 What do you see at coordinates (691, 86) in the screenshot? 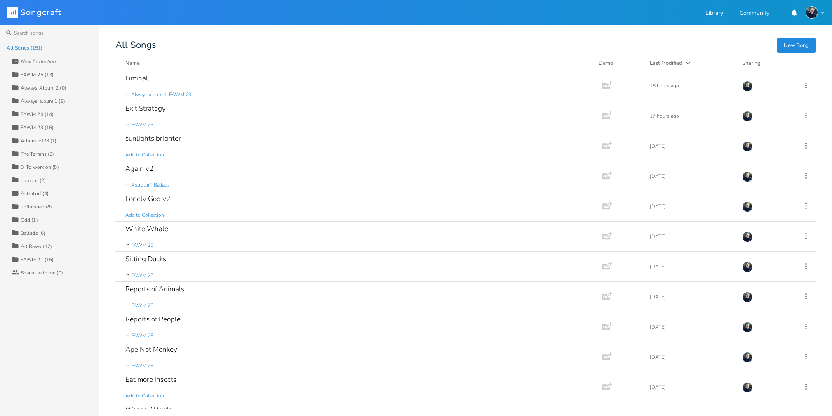
I see `div: 16 hours ago` at bounding box center [691, 86].